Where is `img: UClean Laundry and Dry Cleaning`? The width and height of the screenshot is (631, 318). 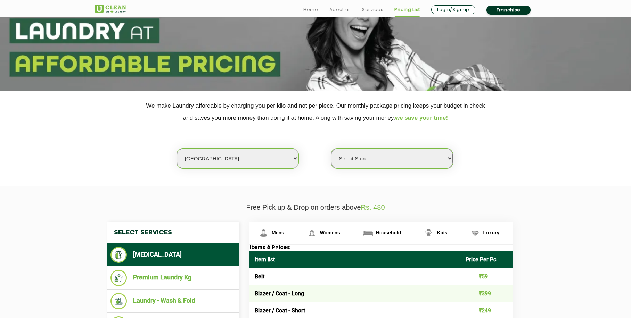 img: UClean Laundry and Dry Cleaning is located at coordinates (111, 9).